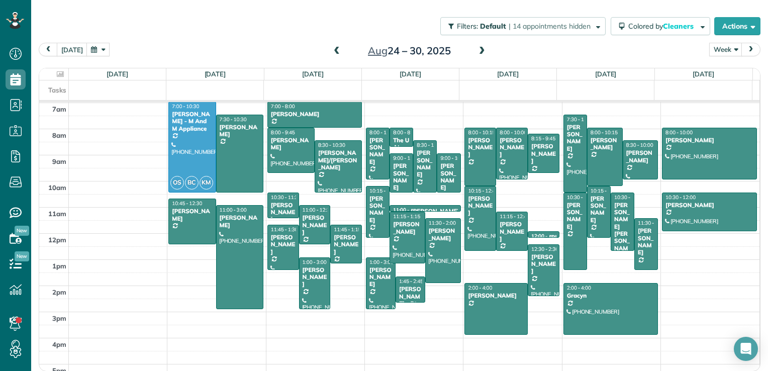 The width and height of the screenshot is (768, 371). I want to click on span: 8:15 - 9:45, so click(543, 138).